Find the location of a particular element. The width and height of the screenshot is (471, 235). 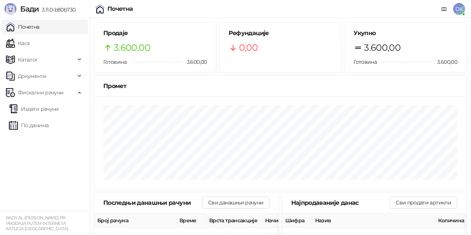

th: Број рачуна is located at coordinates (135, 220).